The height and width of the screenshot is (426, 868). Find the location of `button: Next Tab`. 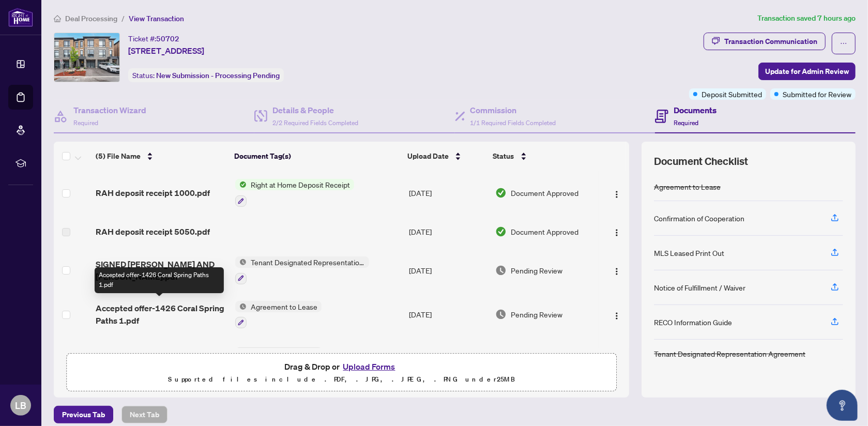

button: Next Tab is located at coordinates (144, 414).